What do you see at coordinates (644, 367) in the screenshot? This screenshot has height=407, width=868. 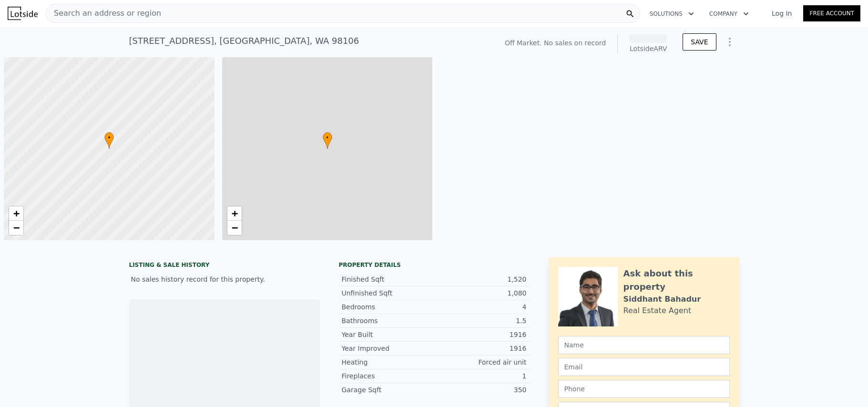 I see `input: Email` at bounding box center [644, 367].